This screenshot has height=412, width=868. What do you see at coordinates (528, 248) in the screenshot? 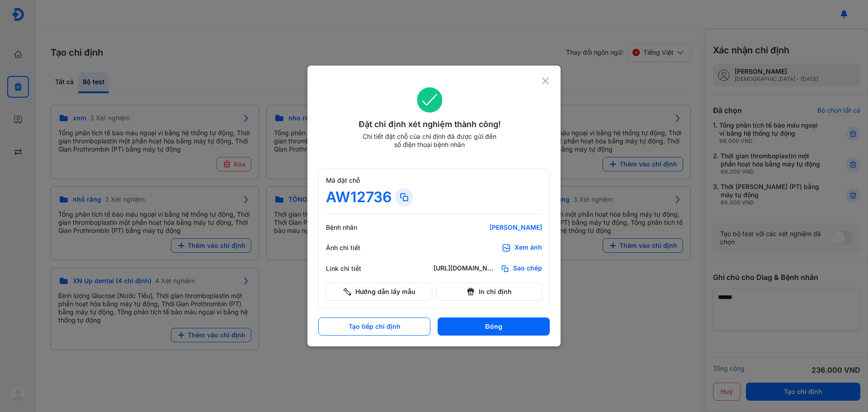
I see `div: Xem ảnh` at bounding box center [528, 248].